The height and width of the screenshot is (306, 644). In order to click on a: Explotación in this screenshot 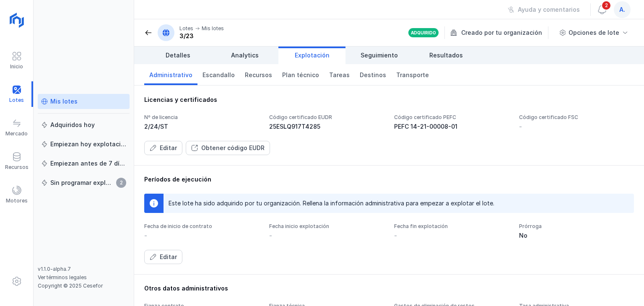, I will do `click(312, 55)`.